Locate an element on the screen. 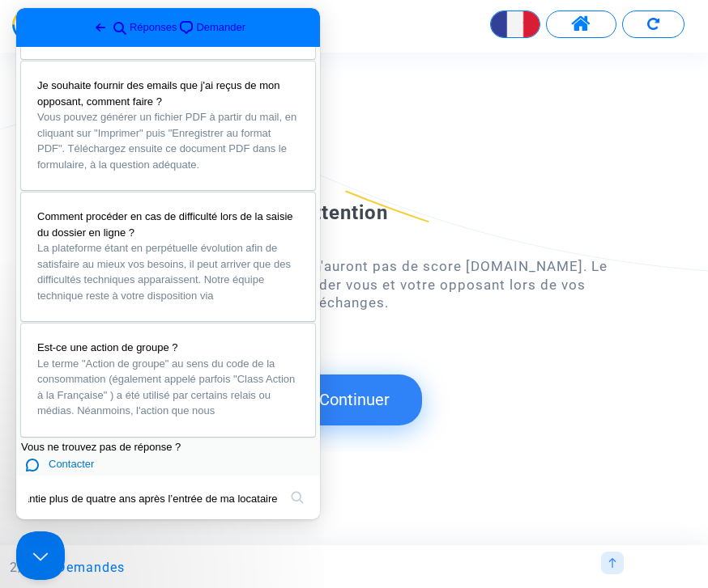 The width and height of the screenshot is (708, 588). span: search-medium is located at coordinates (103, 19).